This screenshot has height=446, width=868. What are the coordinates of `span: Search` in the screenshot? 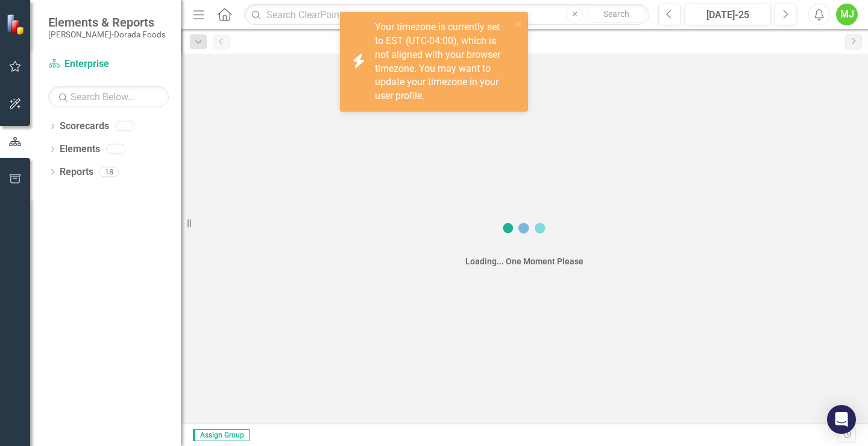 It's located at (616, 14).